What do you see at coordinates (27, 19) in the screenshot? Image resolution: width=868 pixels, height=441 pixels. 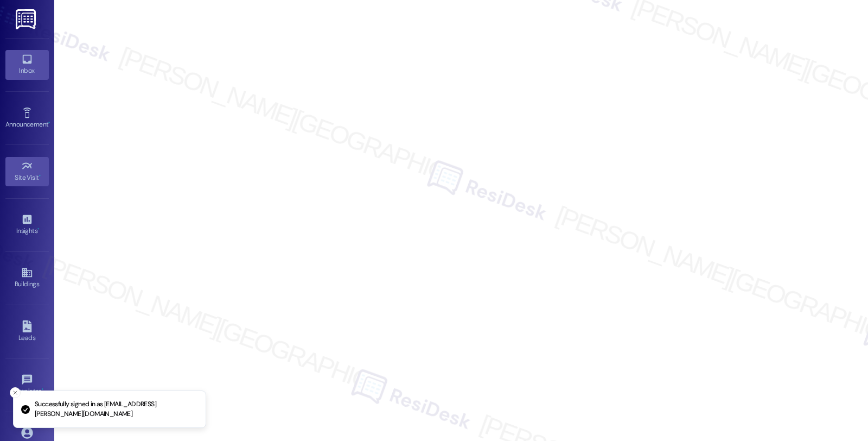 I see `img: ResiDesk Logo` at bounding box center [27, 19].